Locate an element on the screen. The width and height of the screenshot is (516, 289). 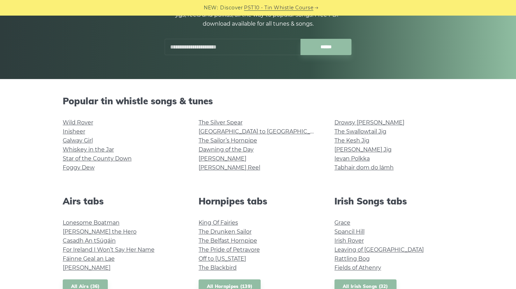
h2: Popular tin whistle songs & tunes is located at coordinates (258, 101).